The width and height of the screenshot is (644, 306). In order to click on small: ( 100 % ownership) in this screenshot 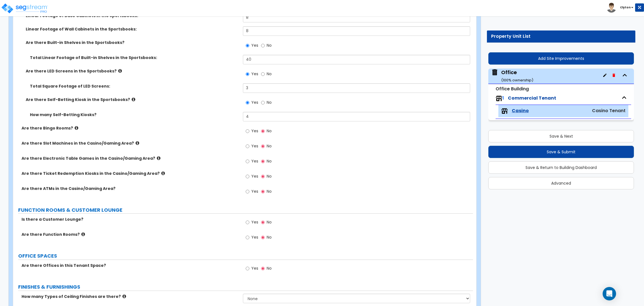, I will do `click(517, 80)`.